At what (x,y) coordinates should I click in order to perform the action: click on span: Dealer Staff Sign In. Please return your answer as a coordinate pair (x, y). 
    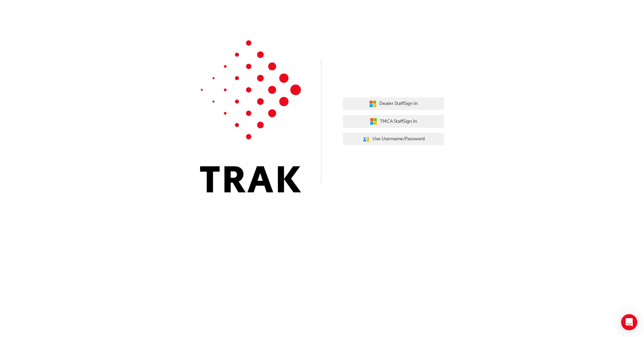
    Looking at the image, I should click on (398, 104).